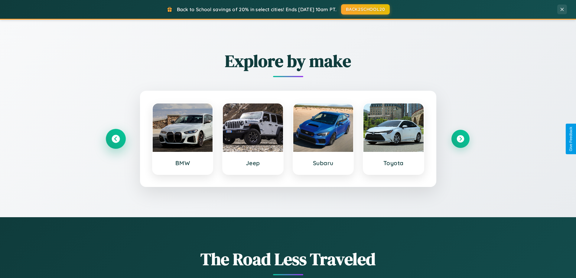 This screenshot has height=278, width=576. What do you see at coordinates (288, 259) in the screenshot?
I see `h1: The Road Less Traveled` at bounding box center [288, 259].